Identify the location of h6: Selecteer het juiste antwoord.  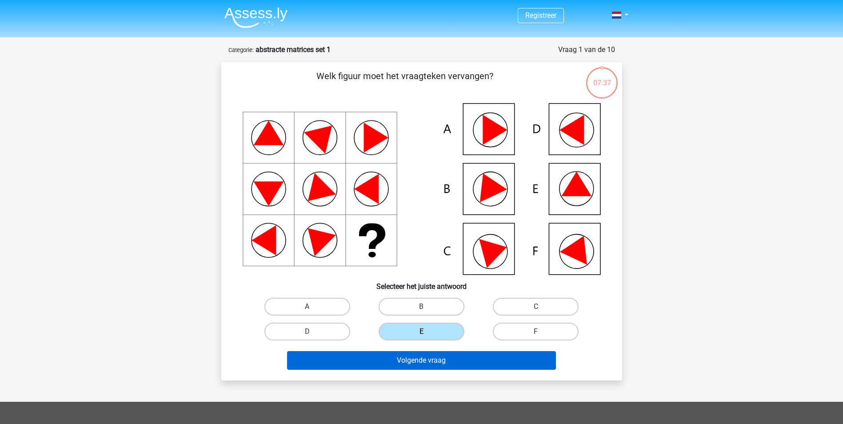
(422, 283).